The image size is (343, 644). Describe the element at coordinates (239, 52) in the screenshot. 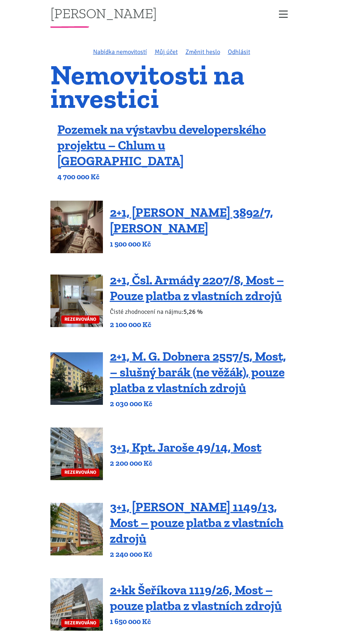

I see `a: Odhlásit` at that location.